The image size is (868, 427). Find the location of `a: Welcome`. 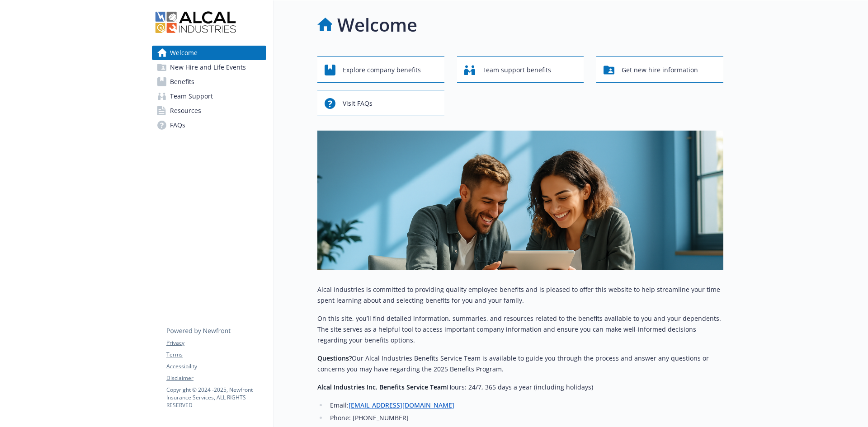

a: Welcome is located at coordinates (209, 53).